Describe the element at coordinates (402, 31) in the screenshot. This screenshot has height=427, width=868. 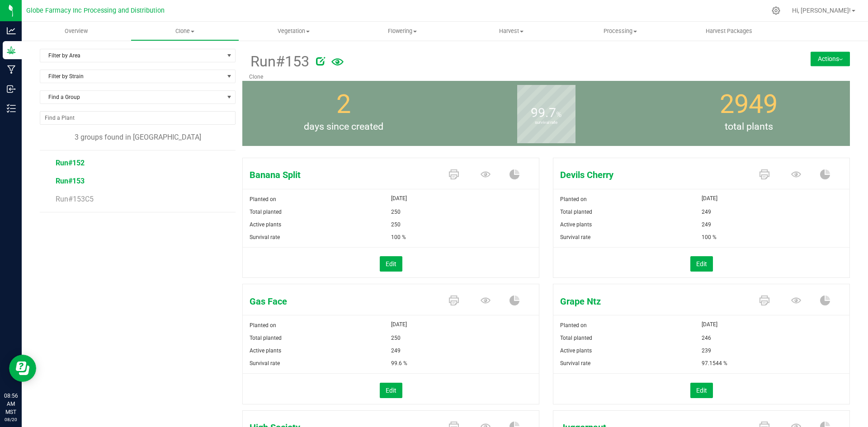
I see `span: Flowering` at that location.